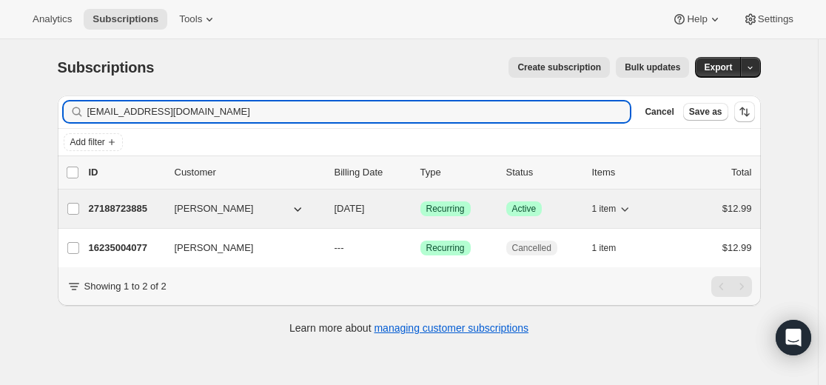 This screenshot has width=826, height=385. I want to click on span: Help, so click(697, 19).